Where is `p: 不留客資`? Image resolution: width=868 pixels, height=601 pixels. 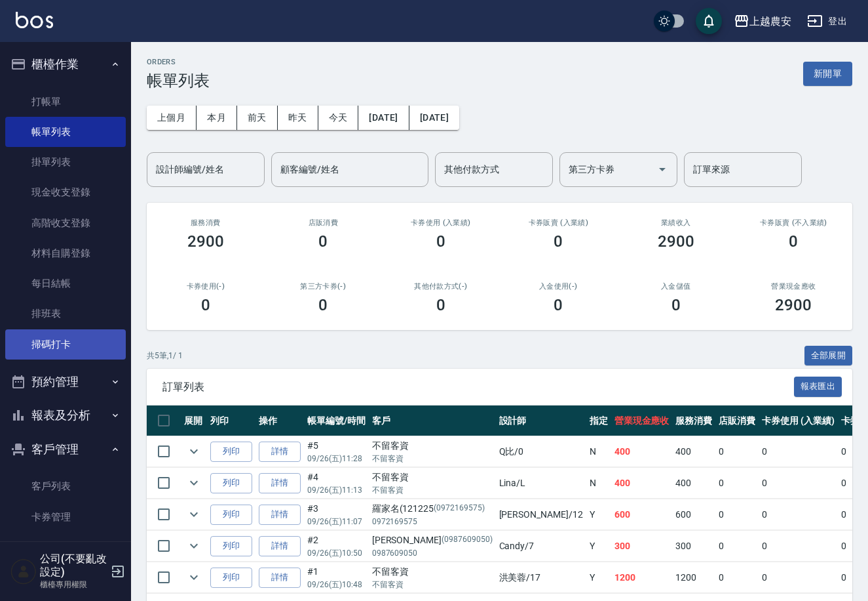
p: 不留客資 is located at coordinates (433, 584).